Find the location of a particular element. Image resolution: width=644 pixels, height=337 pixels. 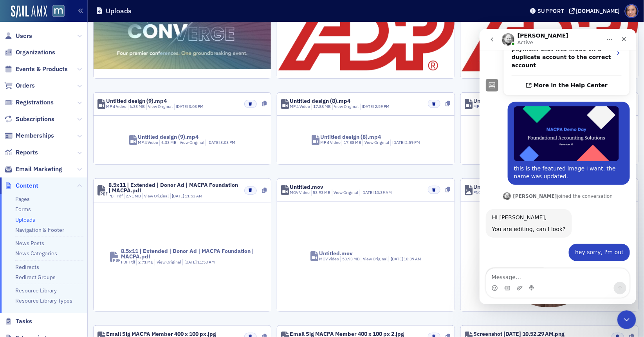

a: Pages is located at coordinates (22, 199).